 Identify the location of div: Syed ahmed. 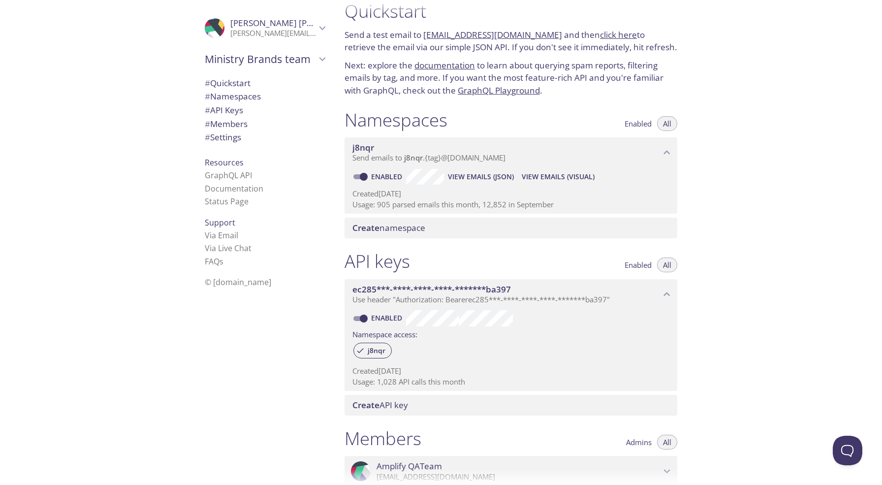
(265, 28).